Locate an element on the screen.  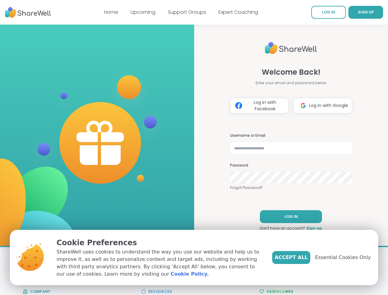
h3: Username or Email is located at coordinates (291, 135).